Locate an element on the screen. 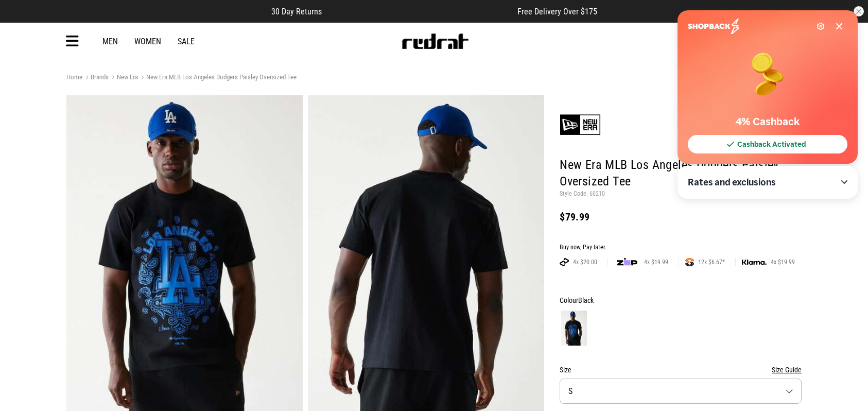 The width and height of the screenshot is (868, 411). div: Colour is located at coordinates (680, 300).